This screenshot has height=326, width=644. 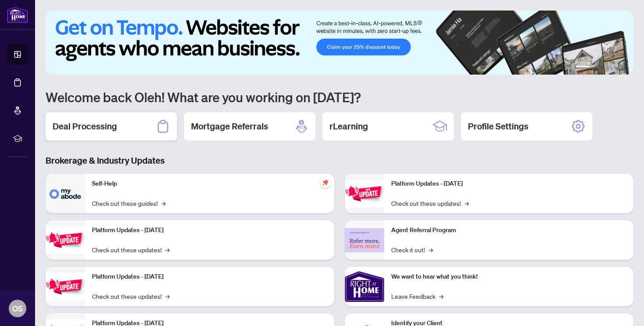 I want to click on img: Slide 0, so click(x=340, y=42).